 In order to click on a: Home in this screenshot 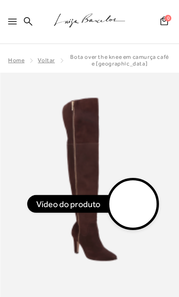, I will do `click(16, 60)`.